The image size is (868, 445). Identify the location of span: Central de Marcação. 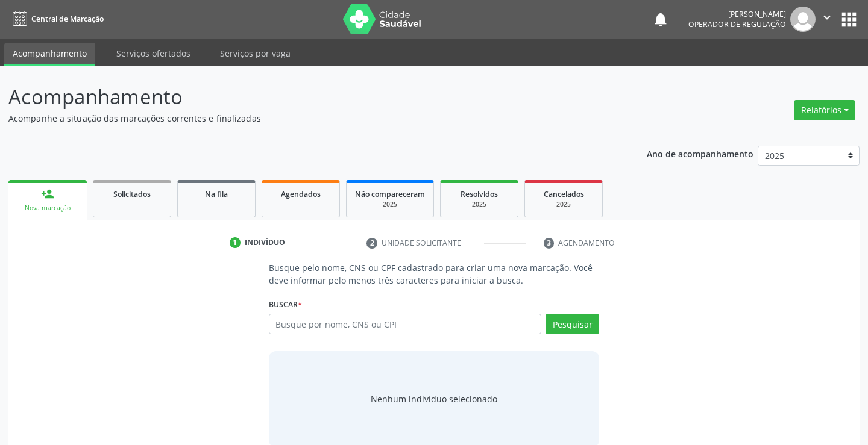
(68, 19).